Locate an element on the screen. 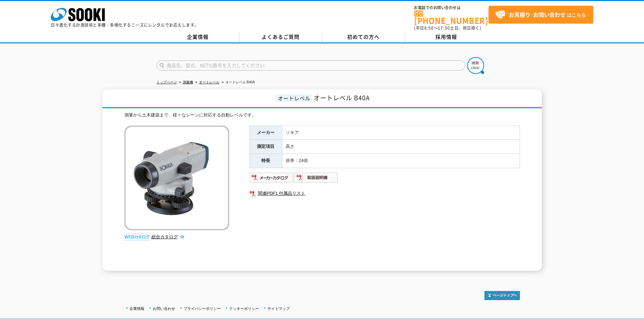  a: お見積り･お問い合わせはこちら is located at coordinates (541, 15).